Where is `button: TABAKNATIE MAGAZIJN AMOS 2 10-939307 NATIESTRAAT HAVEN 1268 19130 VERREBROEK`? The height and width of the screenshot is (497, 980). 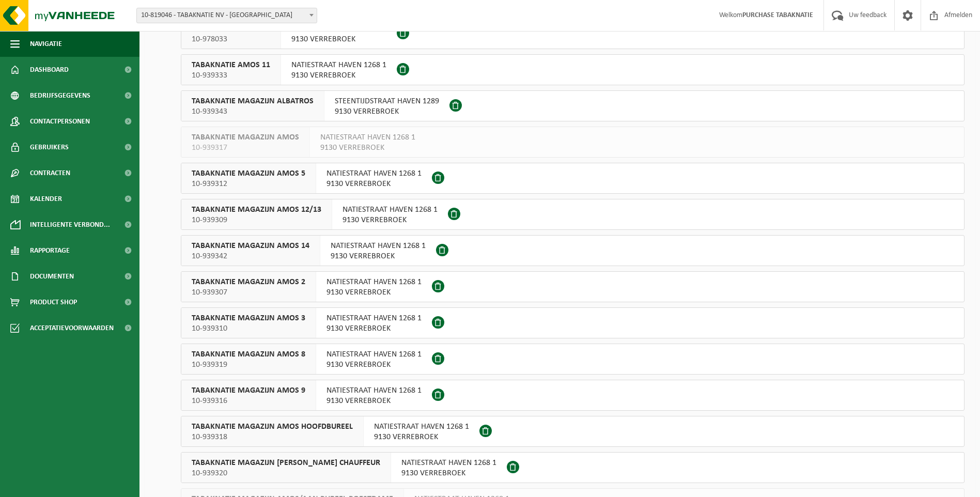 button: TABAKNATIE MAGAZIJN AMOS 2 10-939307 NATIESTRAAT HAVEN 1268 19130 VERREBROEK is located at coordinates (573, 287).